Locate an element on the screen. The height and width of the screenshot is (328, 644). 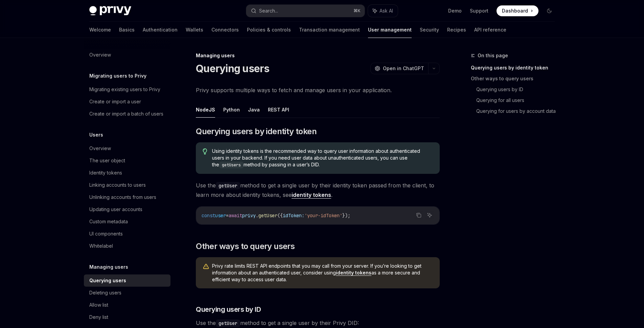
span: Other ways to query users is located at coordinates (245, 246).